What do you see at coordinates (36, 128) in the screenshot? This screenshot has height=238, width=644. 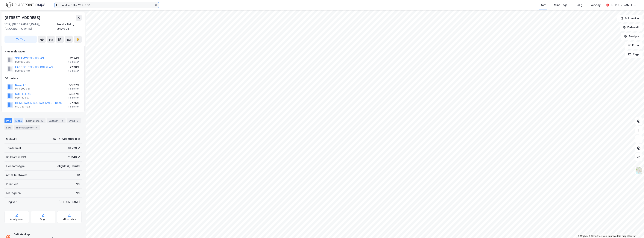 I see `div: 14` at bounding box center [36, 128].